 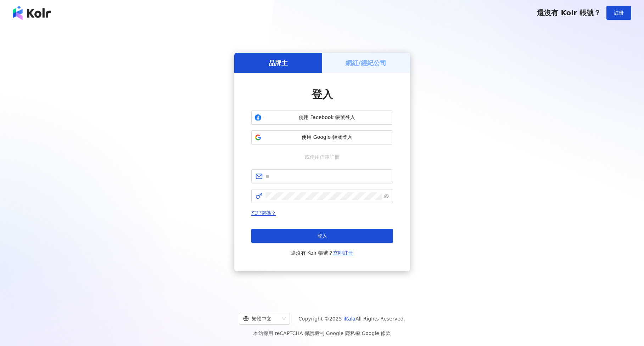 I want to click on button: 註冊, so click(x=619, y=13).